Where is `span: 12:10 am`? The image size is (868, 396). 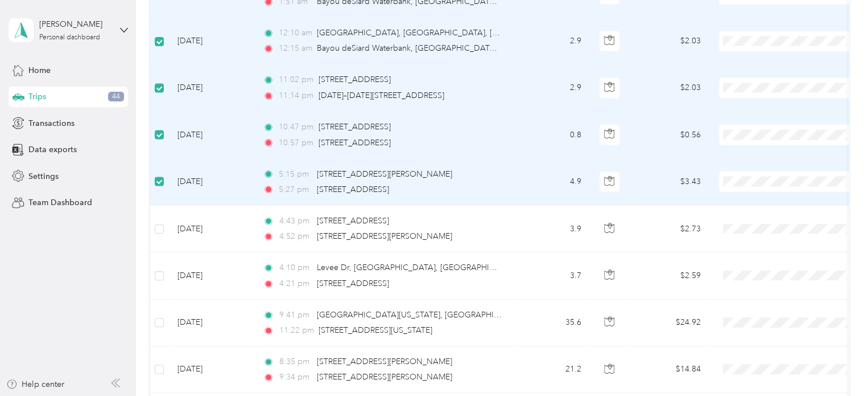
span: 12:10 am is located at coordinates (294, 33).